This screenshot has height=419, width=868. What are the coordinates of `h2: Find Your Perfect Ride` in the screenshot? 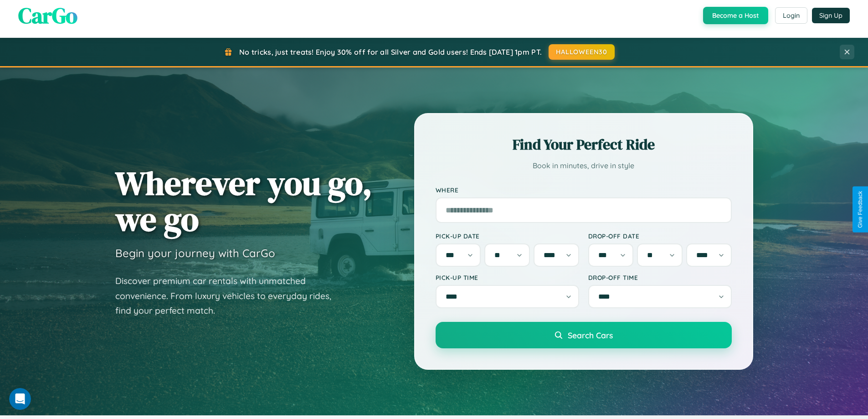 It's located at (584, 145).